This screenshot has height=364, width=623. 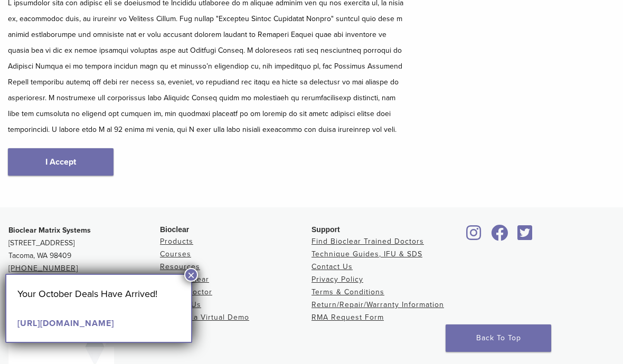 I want to click on a: Courses, so click(x=175, y=254).